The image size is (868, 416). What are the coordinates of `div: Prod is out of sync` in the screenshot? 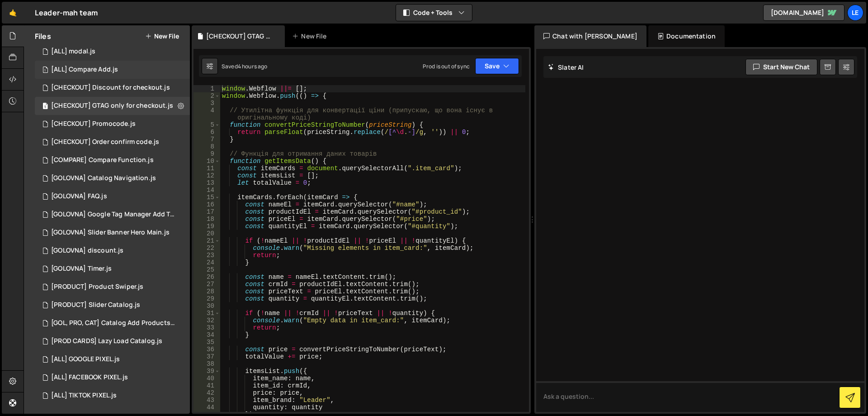 It's located at (447, 66).